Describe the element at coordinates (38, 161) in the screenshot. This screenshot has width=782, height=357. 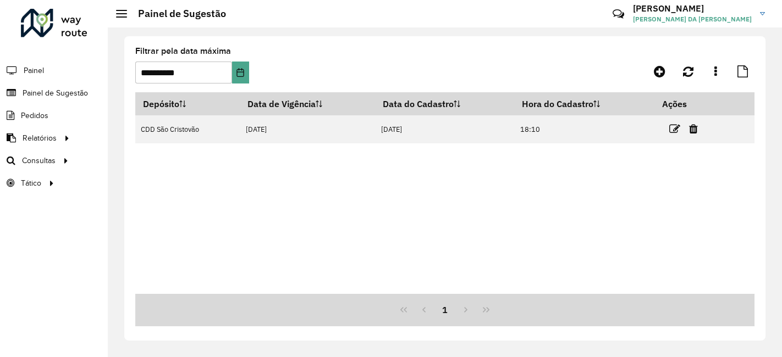
I see `span: Consultas` at that location.